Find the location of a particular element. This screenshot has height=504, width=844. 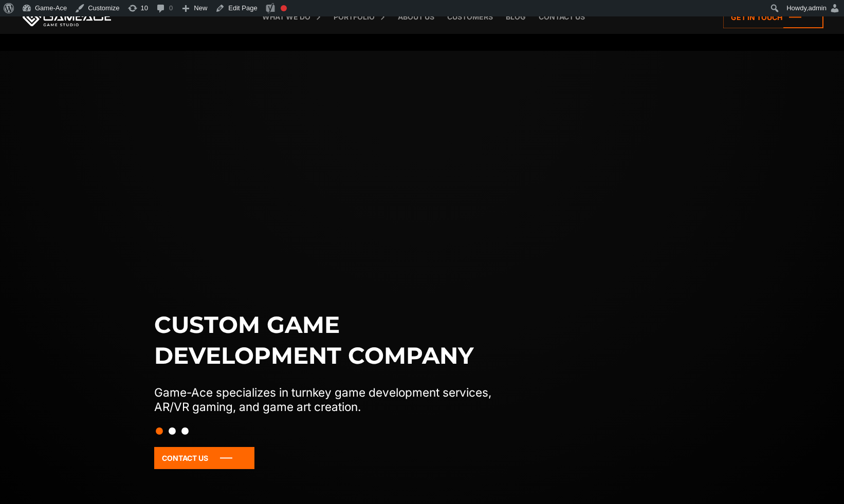

button: Slide 3 is located at coordinates (185, 431).